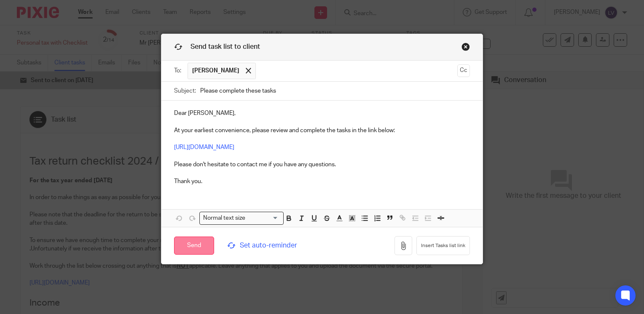 This screenshot has width=644, height=314. What do you see at coordinates (241, 218) in the screenshot?
I see `div: Search for option` at bounding box center [241, 218].